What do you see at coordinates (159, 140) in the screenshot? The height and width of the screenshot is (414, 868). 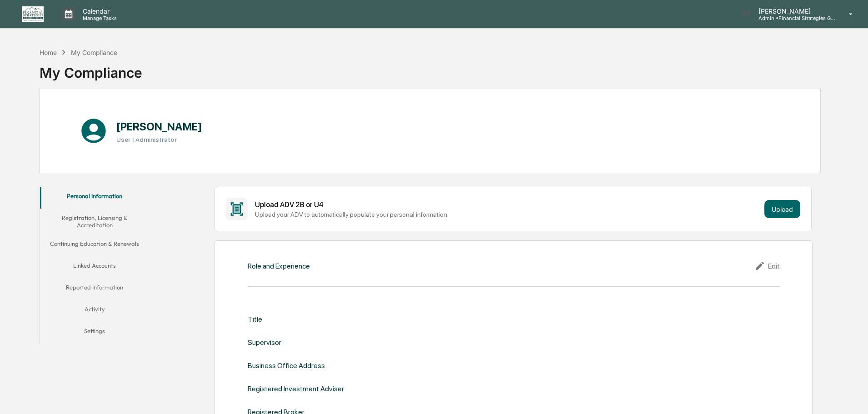 I see `h3: User | Administrator` at bounding box center [159, 140].